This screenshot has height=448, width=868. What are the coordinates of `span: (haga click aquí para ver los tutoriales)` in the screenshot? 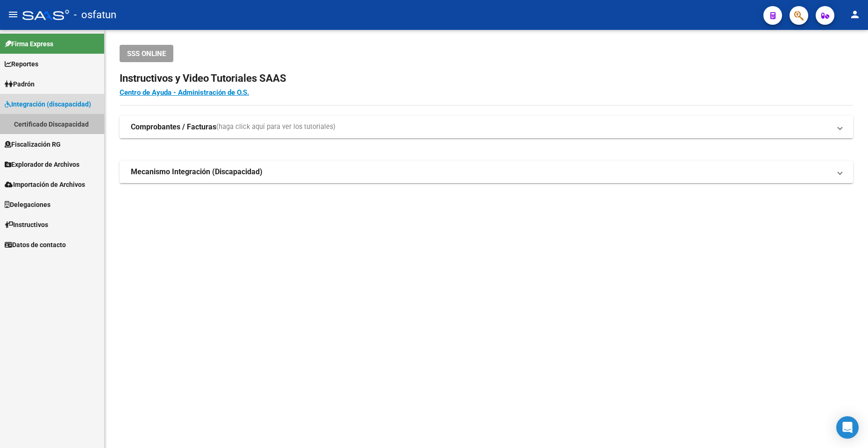 It's located at (276, 127).